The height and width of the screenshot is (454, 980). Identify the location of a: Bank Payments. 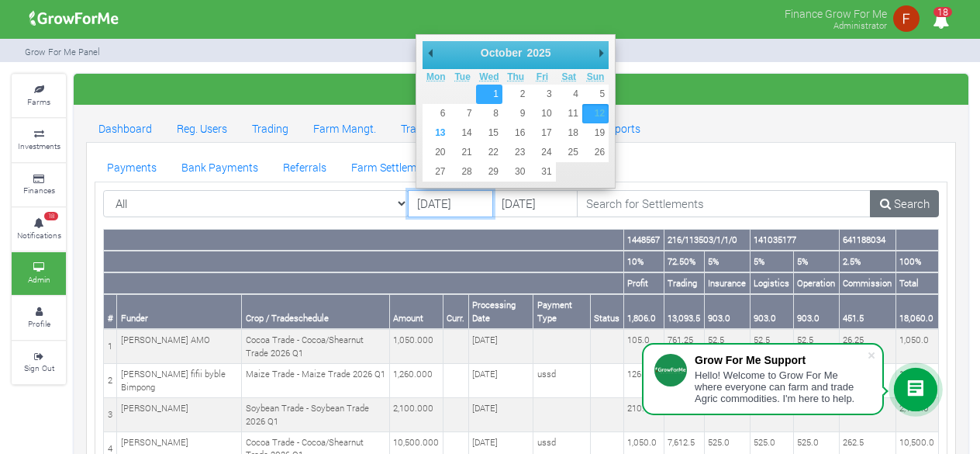
(220, 166).